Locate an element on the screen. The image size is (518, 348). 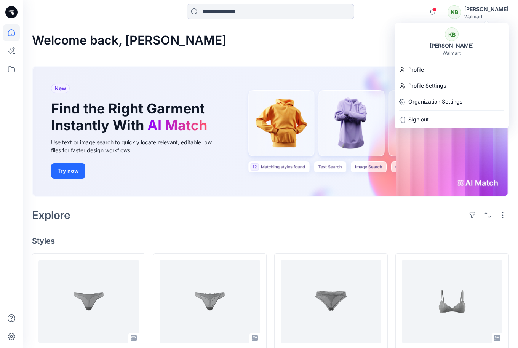
h4: Styles is located at coordinates (271, 241).